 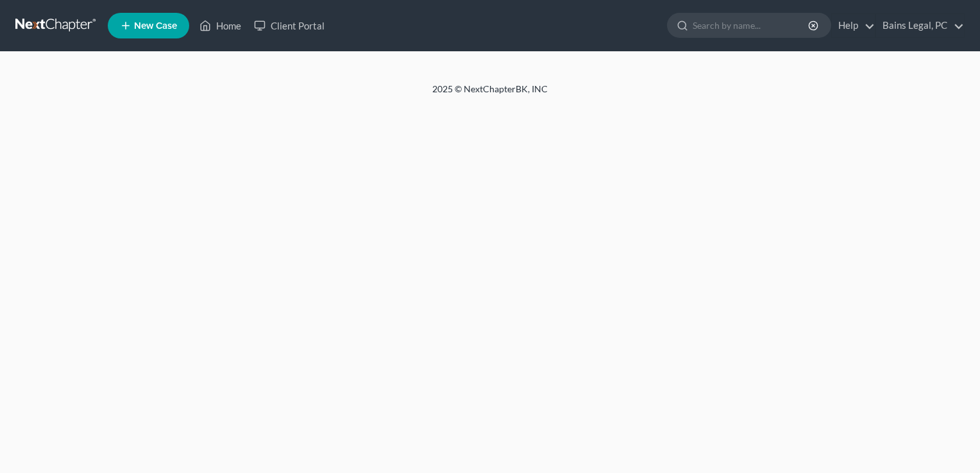 What do you see at coordinates (490, 94) in the screenshot?
I see `div: 2025 © NextChapterBK, INC` at bounding box center [490, 94].